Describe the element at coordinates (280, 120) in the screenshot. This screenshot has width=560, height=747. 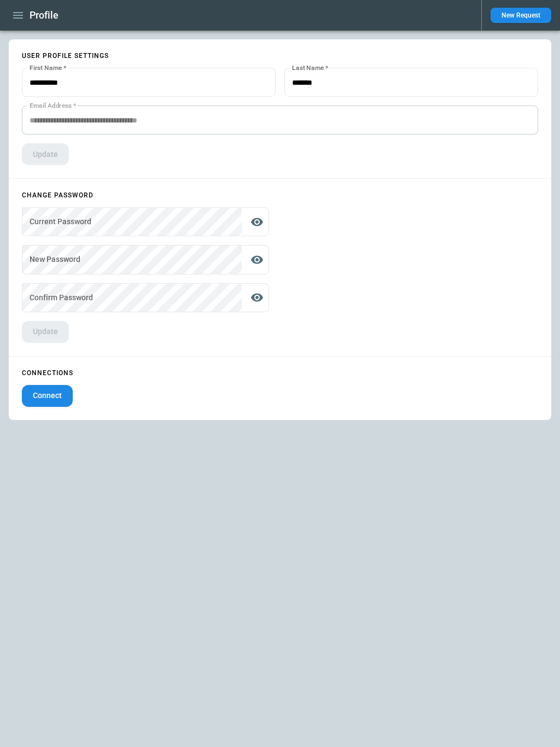
I see `div: This is the email address linked to your Aerios account. It's used for signing in and cannot be e...` at that location.